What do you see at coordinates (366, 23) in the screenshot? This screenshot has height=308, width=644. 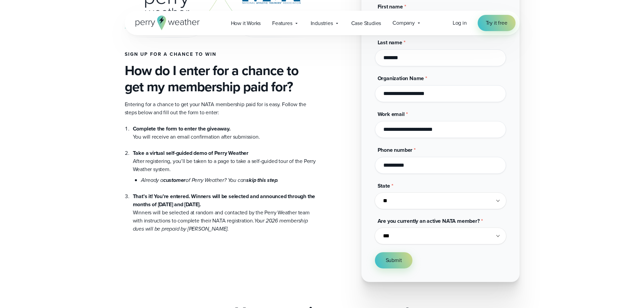 I see `span: Case Studies` at bounding box center [366, 23].